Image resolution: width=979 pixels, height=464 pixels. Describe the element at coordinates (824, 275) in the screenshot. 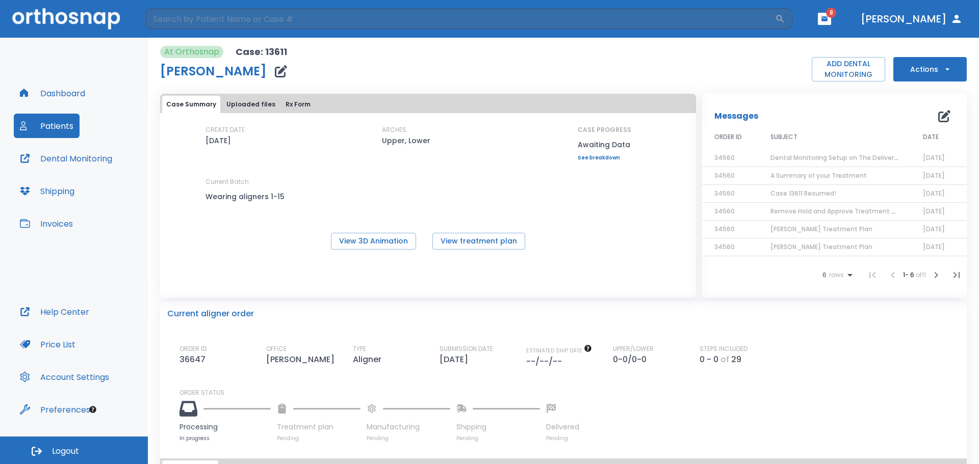

I see `span: 6` at that location.